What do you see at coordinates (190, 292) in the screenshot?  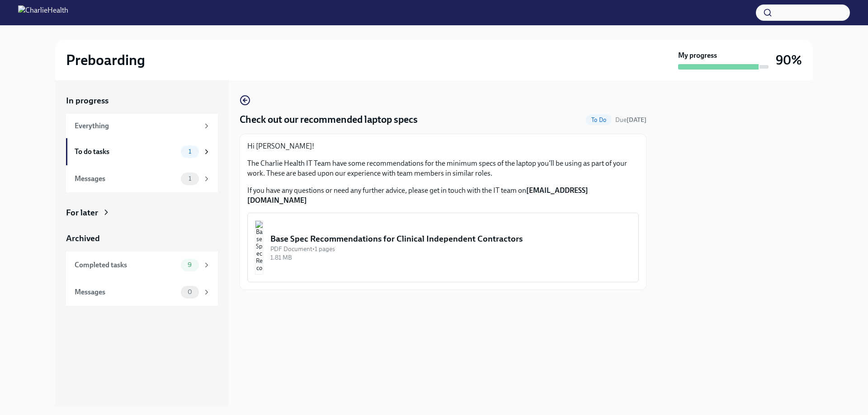 I see `span: 0` at bounding box center [190, 292].